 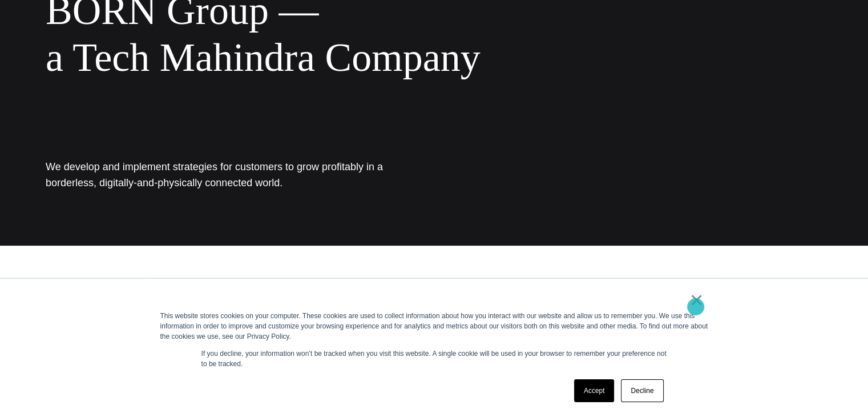 What do you see at coordinates (642, 391) in the screenshot?
I see `a: Decline` at bounding box center [642, 391].